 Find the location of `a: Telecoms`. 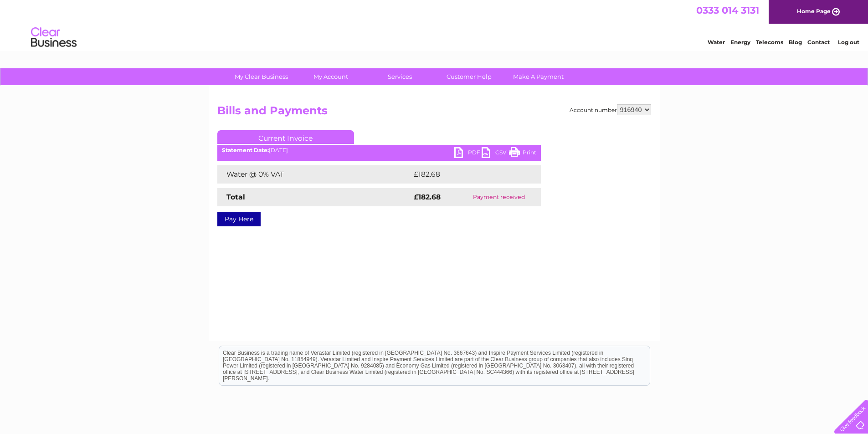

a: Telecoms is located at coordinates (769, 42).